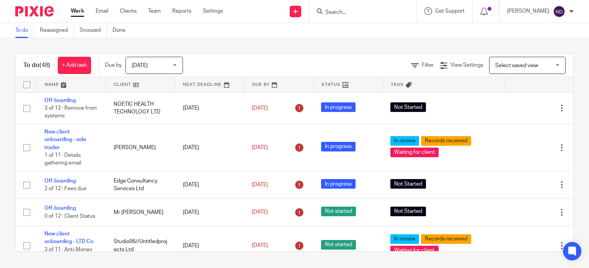 The height and width of the screenshot is (268, 589). I want to click on span: 2 of 12 · Fees due, so click(65, 188).